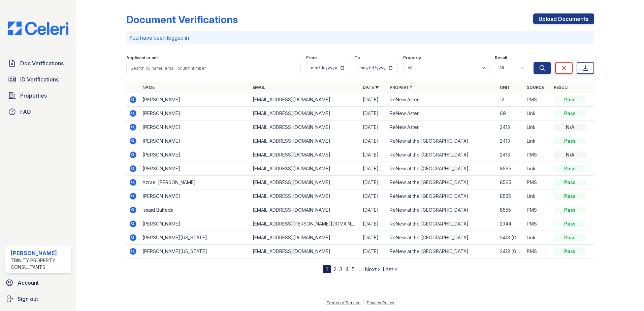 The width and height of the screenshot is (644, 311). Describe the element at coordinates (347, 269) in the screenshot. I see `a: 4` at that location.